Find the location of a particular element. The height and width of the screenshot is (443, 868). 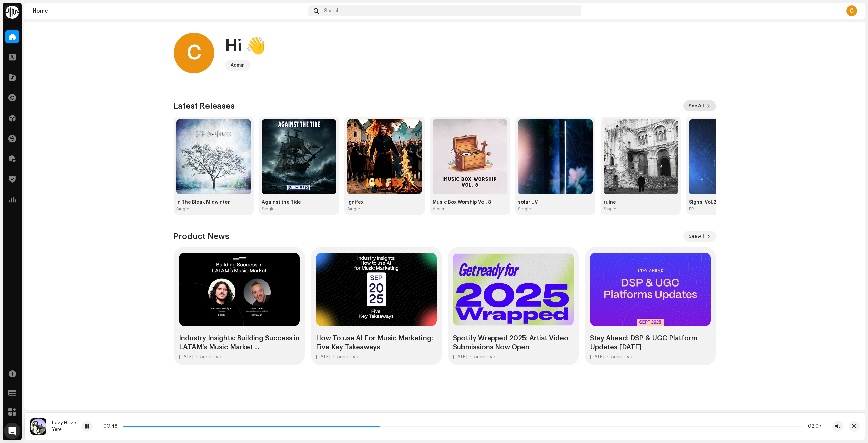

img: 661ea212-0084-42ce-b7d5-1309ff4eab2f is located at coordinates (299, 157).